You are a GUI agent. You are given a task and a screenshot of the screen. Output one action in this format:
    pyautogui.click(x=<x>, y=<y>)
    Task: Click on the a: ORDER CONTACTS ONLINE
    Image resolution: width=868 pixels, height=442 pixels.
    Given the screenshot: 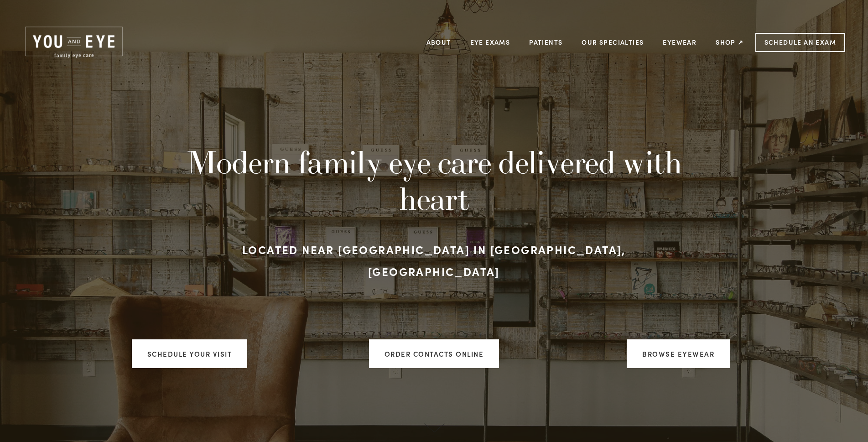 What is the action you would take?
    pyautogui.click(x=434, y=353)
    